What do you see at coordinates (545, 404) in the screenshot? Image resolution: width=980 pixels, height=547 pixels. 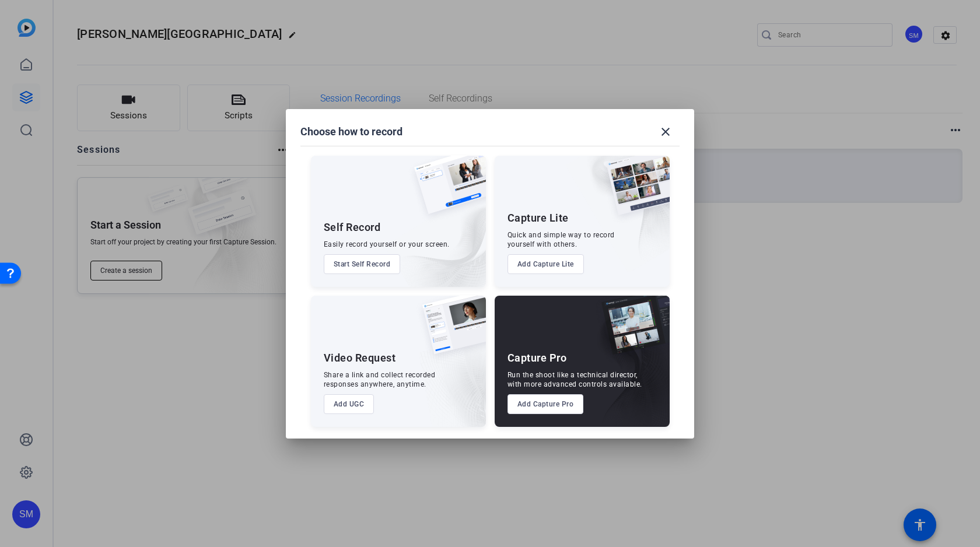 I see `button: Add Capture Pro` at bounding box center [545, 404].